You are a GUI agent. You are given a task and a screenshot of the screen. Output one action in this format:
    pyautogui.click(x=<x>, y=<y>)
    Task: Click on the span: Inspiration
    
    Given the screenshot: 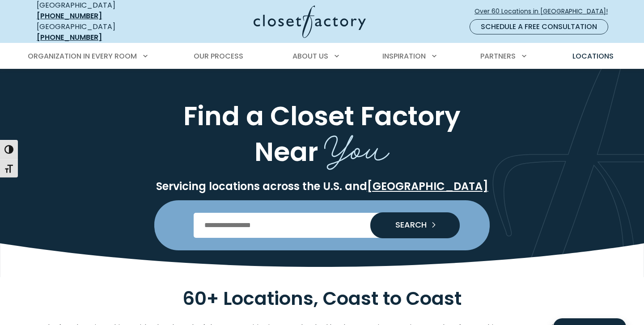 What is the action you would take?
    pyautogui.click(x=404, y=56)
    